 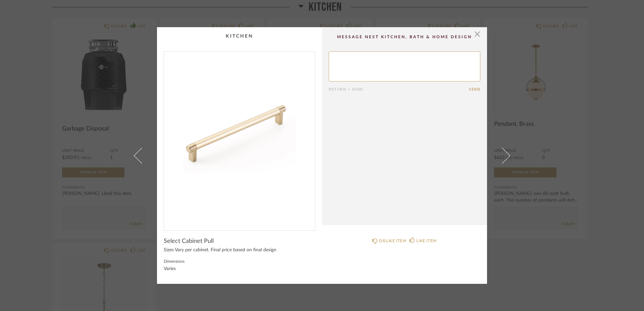 What do you see at coordinates (240, 250) in the screenshot?
I see `div: Sizes Vary per cabinet. Final price based on final design` at bounding box center [240, 250].